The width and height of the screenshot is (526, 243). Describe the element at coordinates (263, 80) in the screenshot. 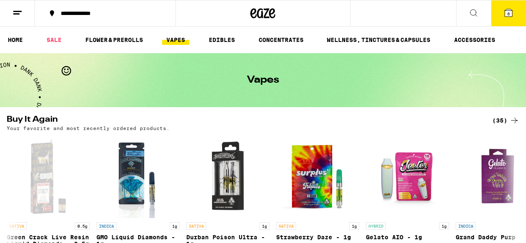

I see `h1: Vapes` at that location.